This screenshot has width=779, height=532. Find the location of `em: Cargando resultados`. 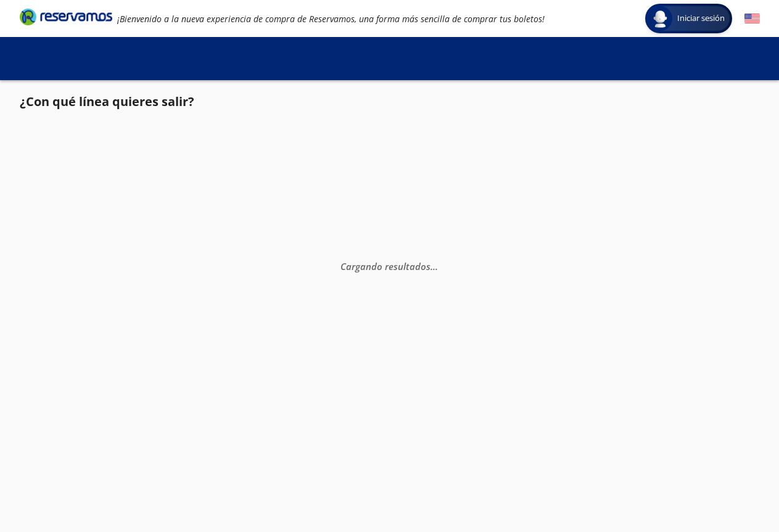

em: Cargando resultados is located at coordinates (389, 266).